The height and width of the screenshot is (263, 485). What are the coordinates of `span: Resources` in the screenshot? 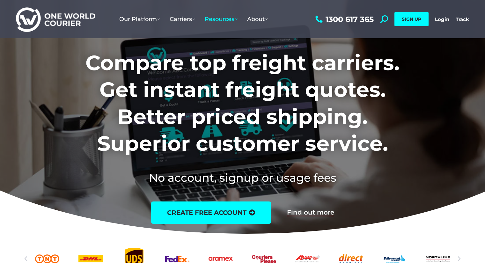 It's located at (221, 19).